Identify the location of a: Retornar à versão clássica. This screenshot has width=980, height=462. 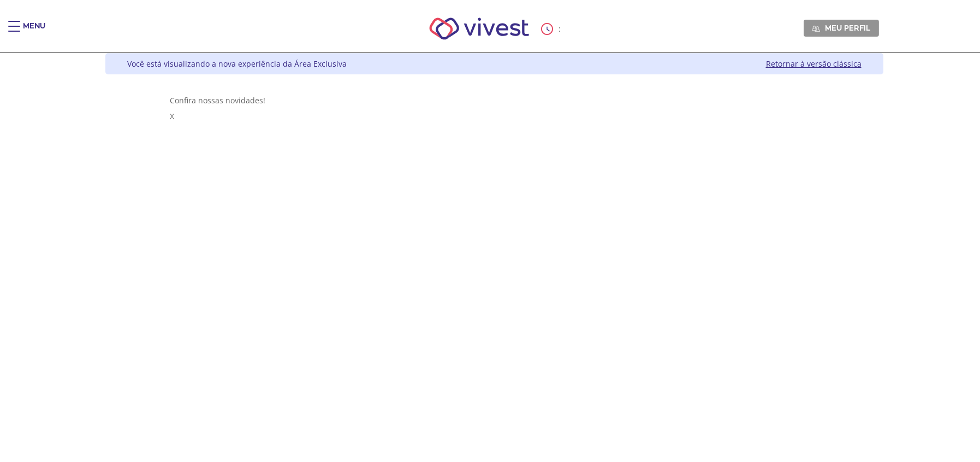
(813, 63).